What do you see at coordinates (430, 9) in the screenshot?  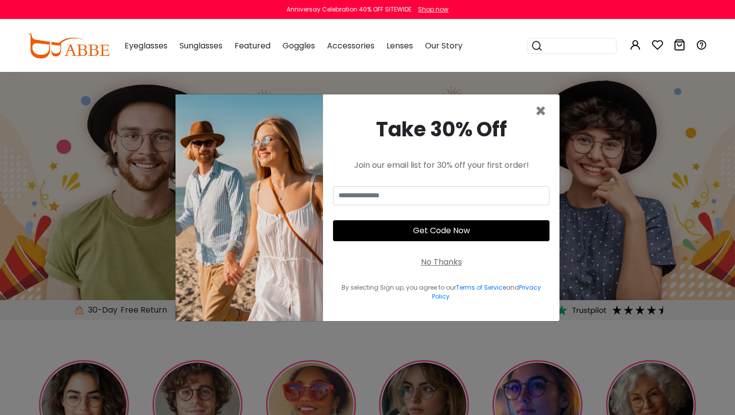 I see `a: Shop now` at bounding box center [430, 9].